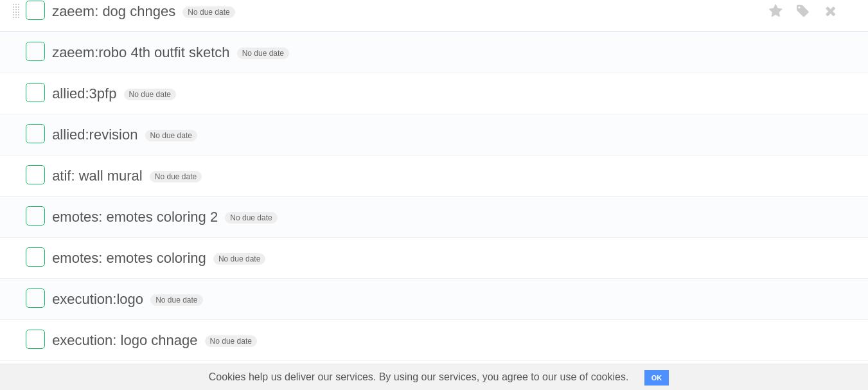 This screenshot has height=390, width=868. I want to click on button: OK, so click(657, 378).